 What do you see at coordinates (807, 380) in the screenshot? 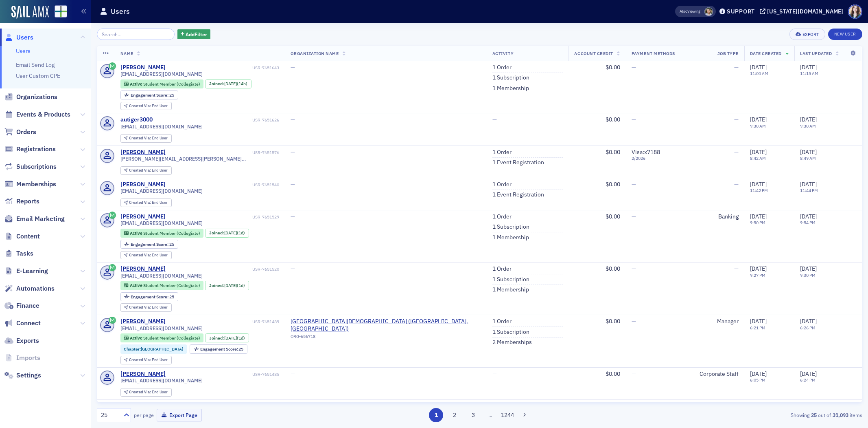
I see `time: 6:24 PM` at bounding box center [807, 380].